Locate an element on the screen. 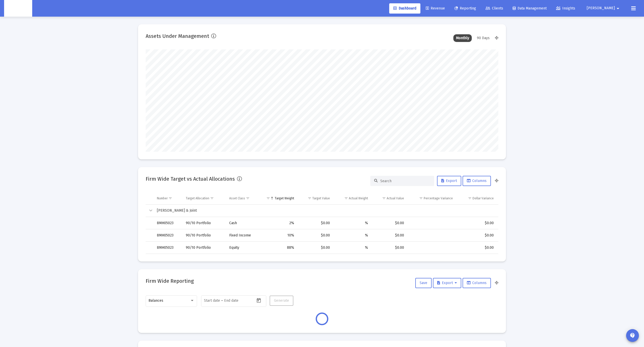 Image resolution: width=644 pixels, height=347 pixels. input: Search is located at coordinates (406, 181).